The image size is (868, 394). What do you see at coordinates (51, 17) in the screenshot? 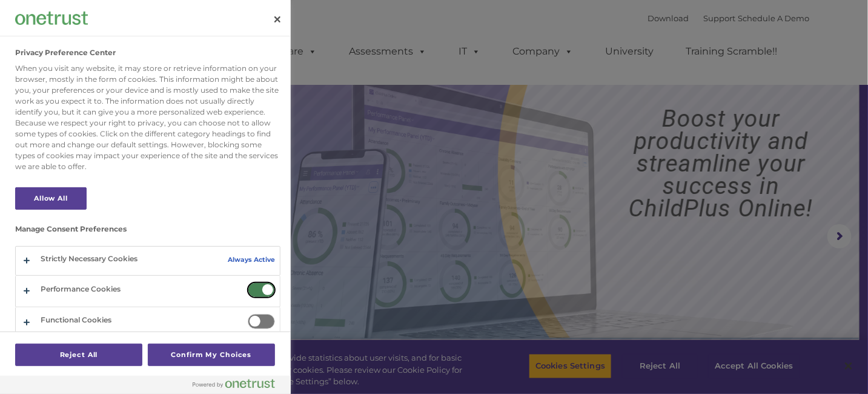
I see `img: Company Logo` at bounding box center [51, 17].